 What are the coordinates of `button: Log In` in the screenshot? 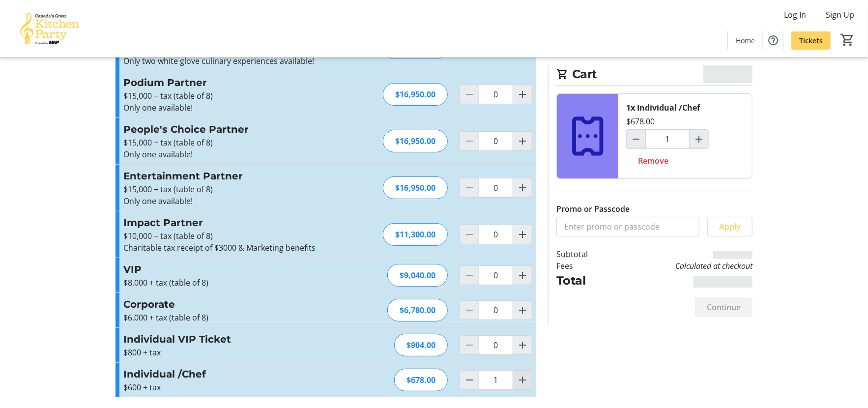 It's located at (795, 15).